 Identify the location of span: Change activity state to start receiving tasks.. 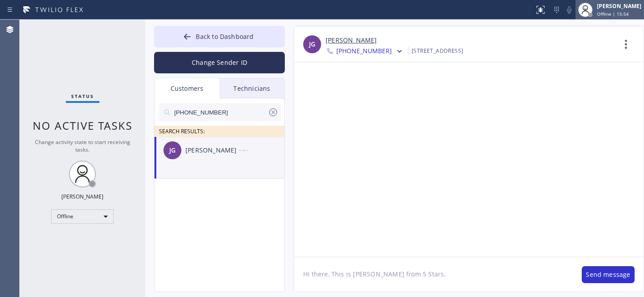
(82, 146).